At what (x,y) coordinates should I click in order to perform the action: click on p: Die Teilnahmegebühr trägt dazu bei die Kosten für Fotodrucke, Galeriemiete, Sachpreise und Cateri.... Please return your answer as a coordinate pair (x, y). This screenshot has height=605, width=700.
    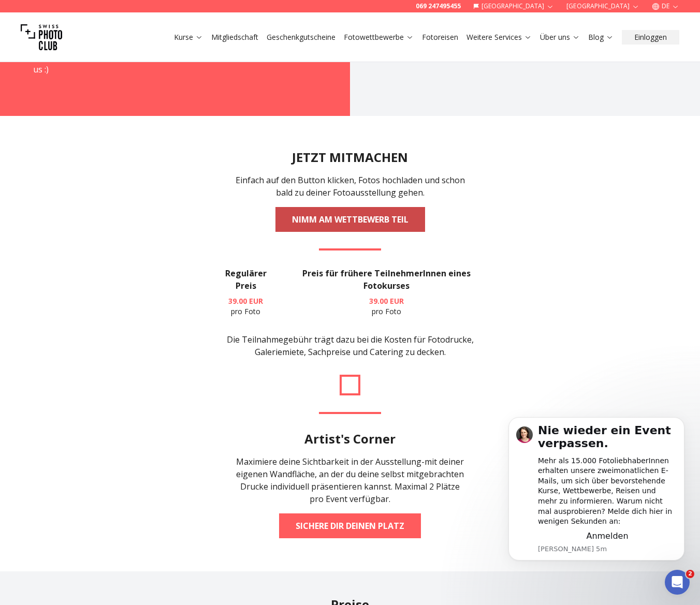
    Looking at the image, I should click on (350, 346).